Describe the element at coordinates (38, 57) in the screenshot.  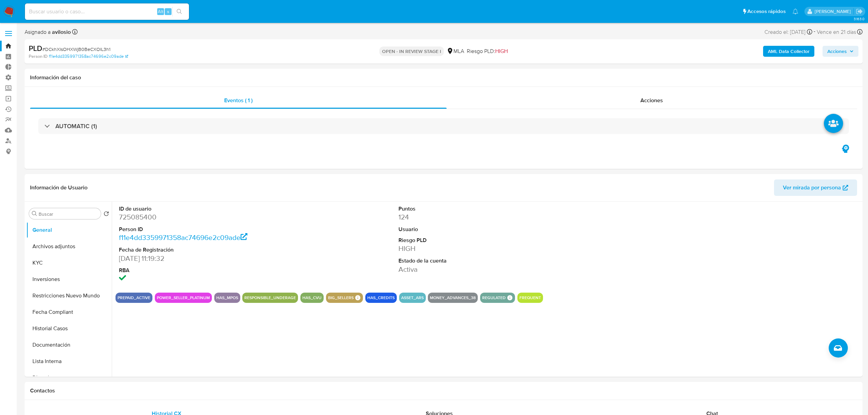
I see `b: Person ID` at that location.